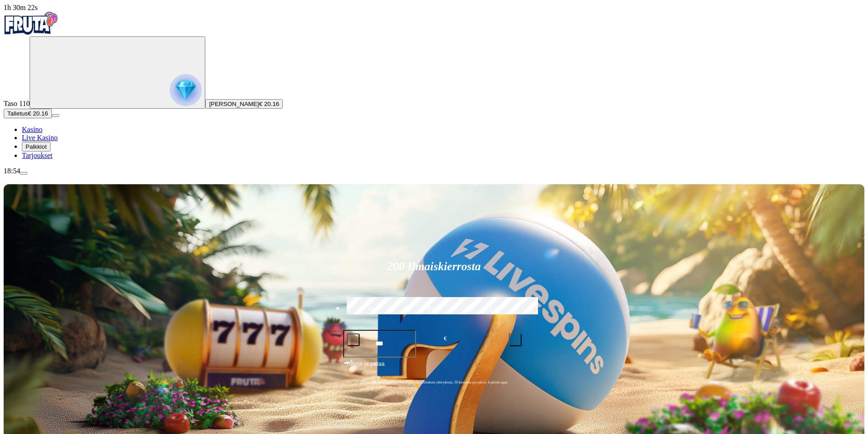 Image resolution: width=868 pixels, height=434 pixels. What do you see at coordinates (20, 7) in the screenshot?
I see `span: user session time` at bounding box center [20, 7].